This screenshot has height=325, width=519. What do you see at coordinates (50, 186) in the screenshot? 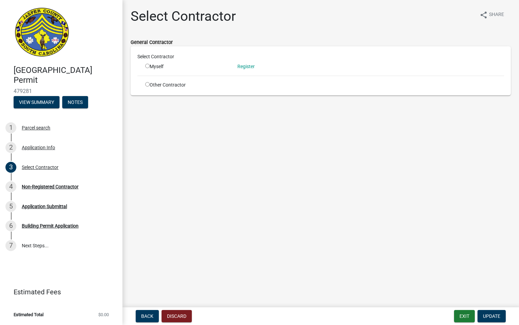
I see `div: Non-Registered Contractor` at bounding box center [50, 186].